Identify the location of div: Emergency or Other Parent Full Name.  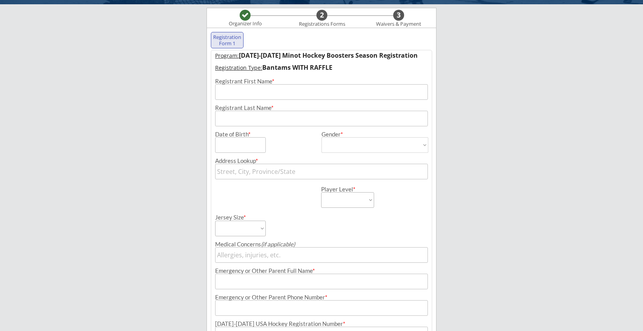
(321, 270).